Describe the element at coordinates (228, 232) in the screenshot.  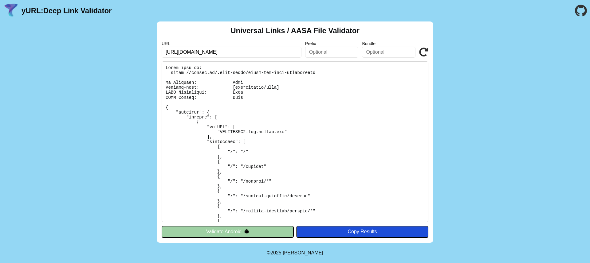
I see `button: Validate Android` at that location.